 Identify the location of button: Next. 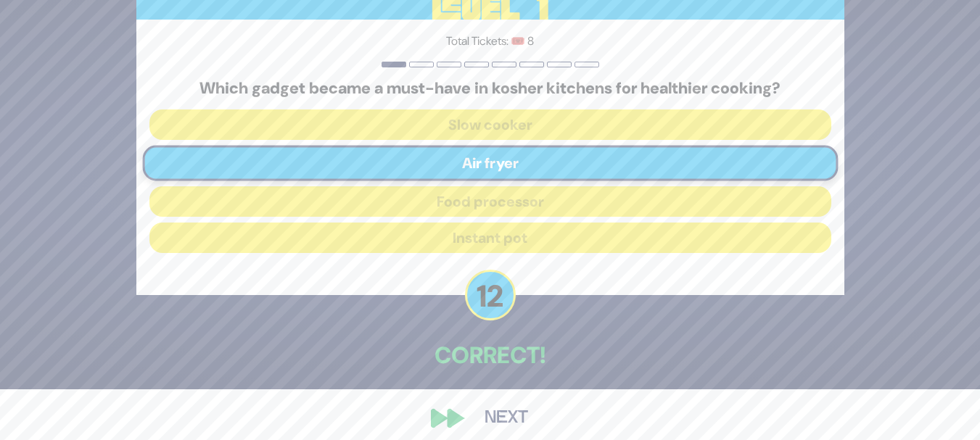
(506, 418).